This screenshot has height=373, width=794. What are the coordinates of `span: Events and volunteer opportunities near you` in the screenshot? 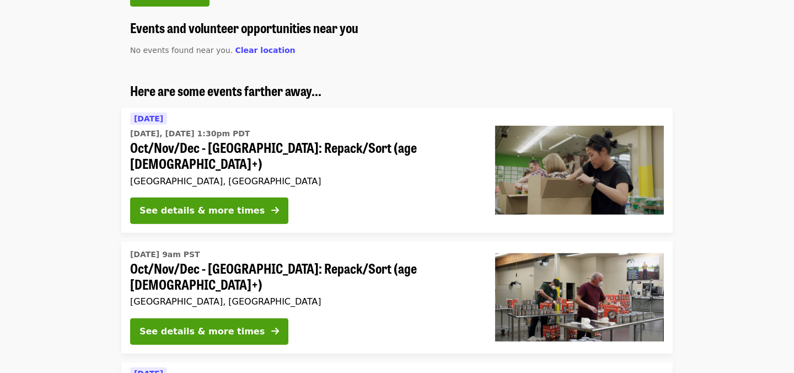 It's located at (244, 27).